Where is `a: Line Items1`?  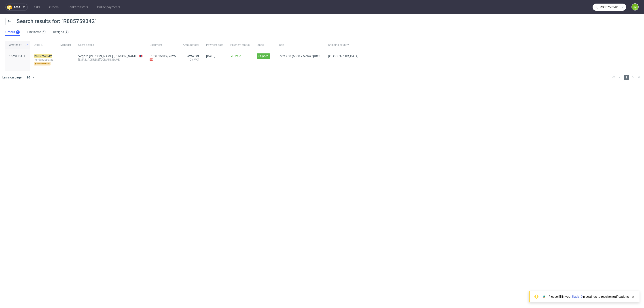 a: Line Items1 is located at coordinates (36, 32).